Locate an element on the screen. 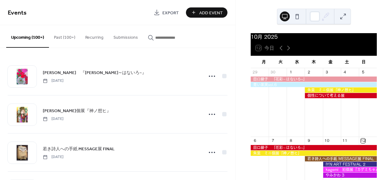 The image size is (392, 180). a: Export is located at coordinates (166, 12).